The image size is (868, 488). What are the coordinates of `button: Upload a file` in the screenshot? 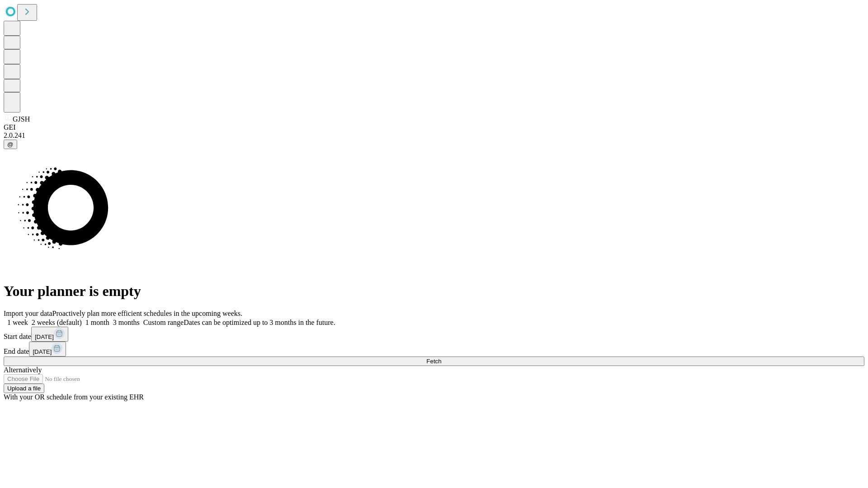 It's located at (24, 388).